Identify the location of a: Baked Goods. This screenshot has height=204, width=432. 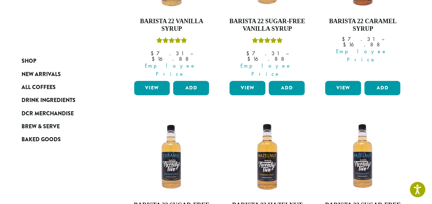
(62, 140).